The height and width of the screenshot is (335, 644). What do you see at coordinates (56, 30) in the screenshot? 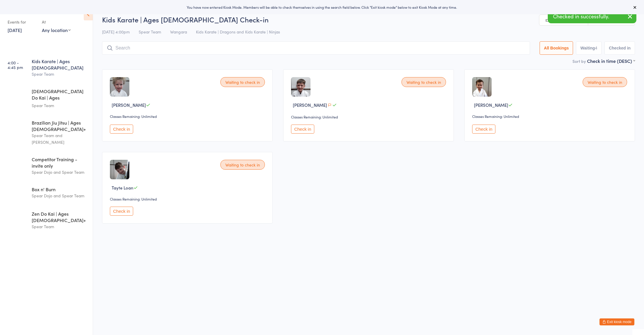
I see `div: Any location` at bounding box center [56, 30].